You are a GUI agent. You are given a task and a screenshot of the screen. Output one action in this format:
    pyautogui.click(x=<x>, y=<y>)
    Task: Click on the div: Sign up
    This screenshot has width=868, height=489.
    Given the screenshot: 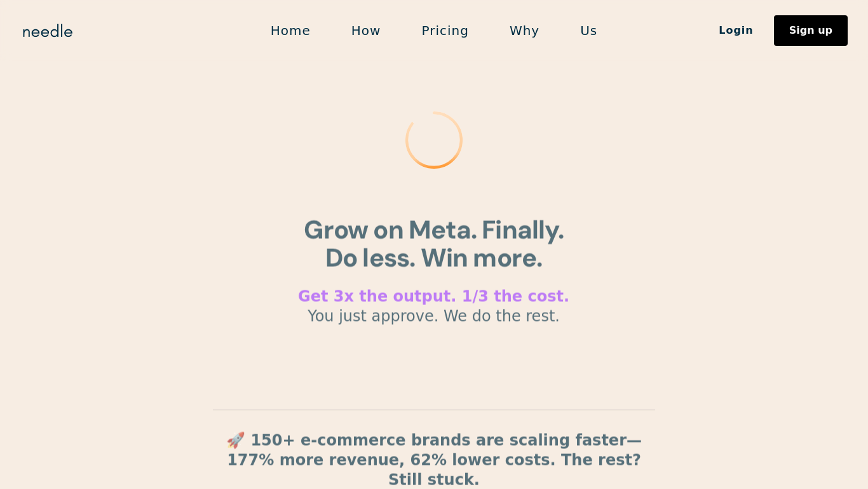 What is the action you would take?
    pyautogui.click(x=811, y=30)
    